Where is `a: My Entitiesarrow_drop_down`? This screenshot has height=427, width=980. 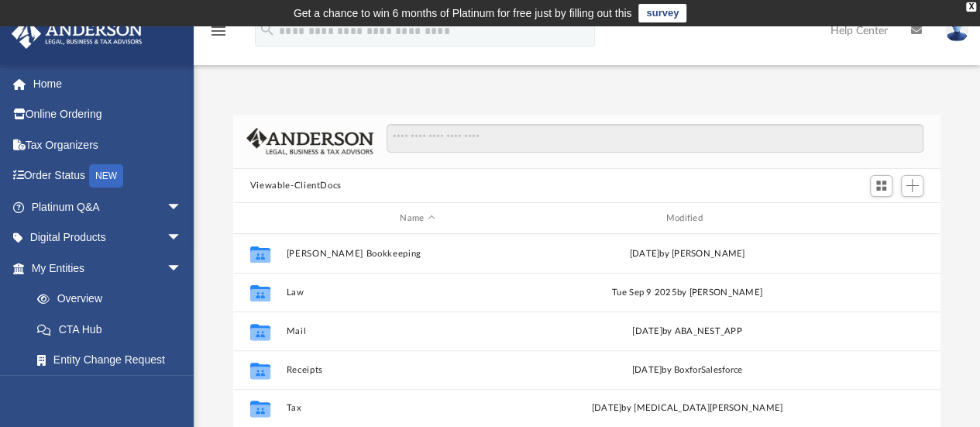
a: My Entitiesarrow_drop_down is located at coordinates (108, 268).